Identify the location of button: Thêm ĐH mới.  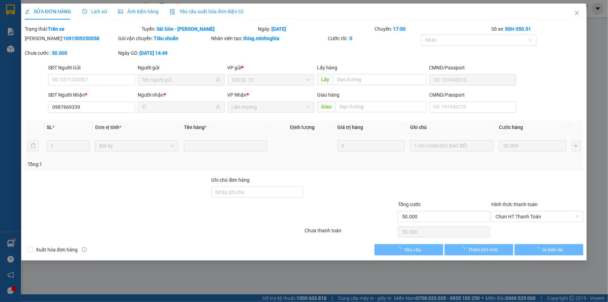
(479, 249).